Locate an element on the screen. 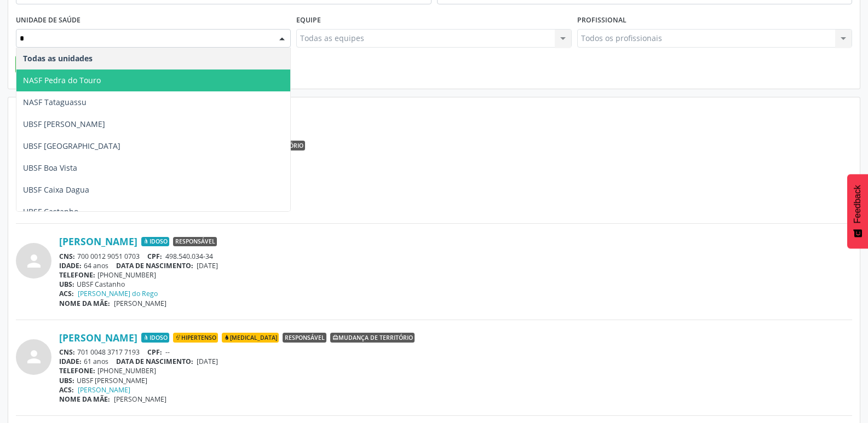 Image resolution: width=868 pixels, height=423 pixels. span: Hipertenso is located at coordinates (195, 337).